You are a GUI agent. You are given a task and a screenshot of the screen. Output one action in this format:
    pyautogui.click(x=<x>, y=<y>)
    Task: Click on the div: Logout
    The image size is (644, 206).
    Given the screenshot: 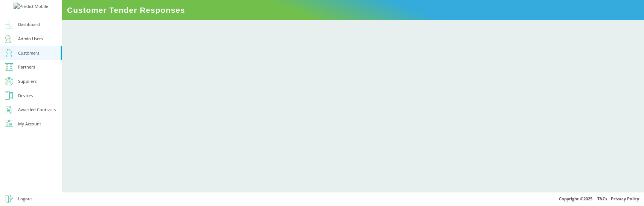 What is the action you would take?
    pyautogui.click(x=25, y=199)
    